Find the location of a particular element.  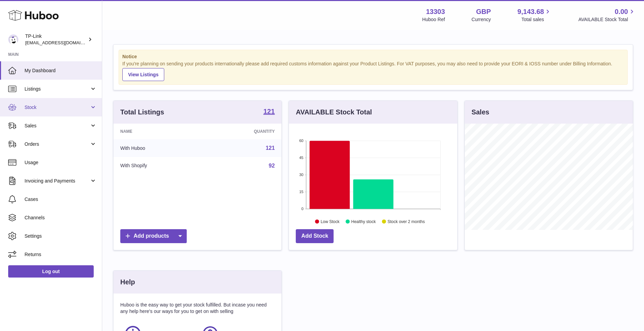

text: 45 is located at coordinates (302, 158).